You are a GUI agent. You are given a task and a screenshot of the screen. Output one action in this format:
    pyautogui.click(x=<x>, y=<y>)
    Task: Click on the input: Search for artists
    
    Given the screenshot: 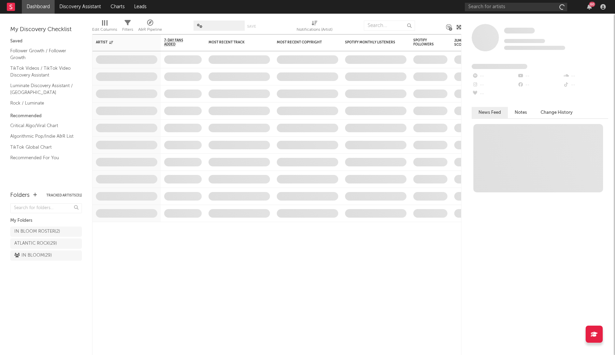 What is the action you would take?
    pyautogui.click(x=516, y=7)
    